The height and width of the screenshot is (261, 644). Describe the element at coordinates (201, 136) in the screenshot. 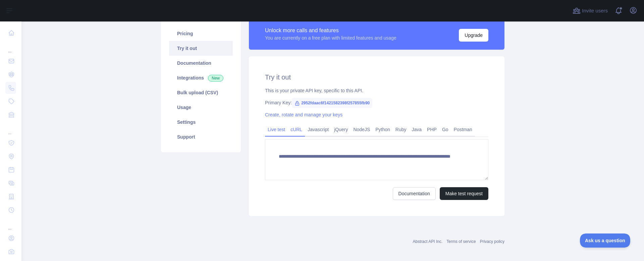

I see `a: Support` at that location.